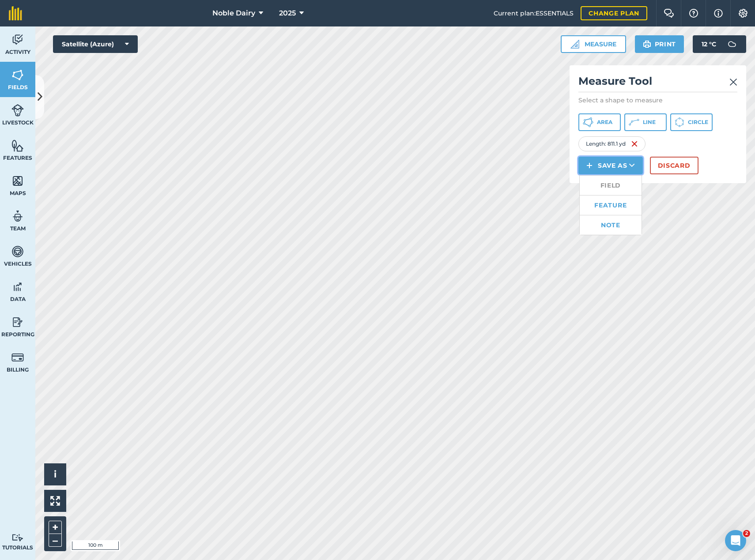 The width and height of the screenshot is (755, 560). Describe the element at coordinates (611, 185) in the screenshot. I see `a: Field` at that location.